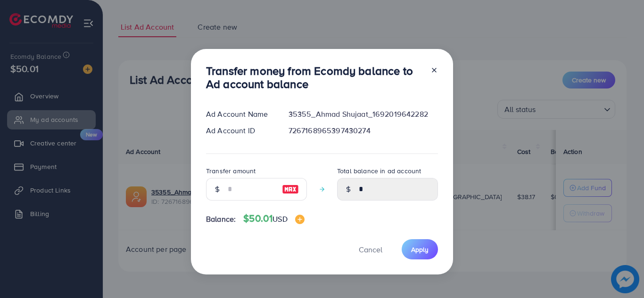 The width and height of the screenshot is (644, 298). I want to click on span: Apply, so click(419, 250).